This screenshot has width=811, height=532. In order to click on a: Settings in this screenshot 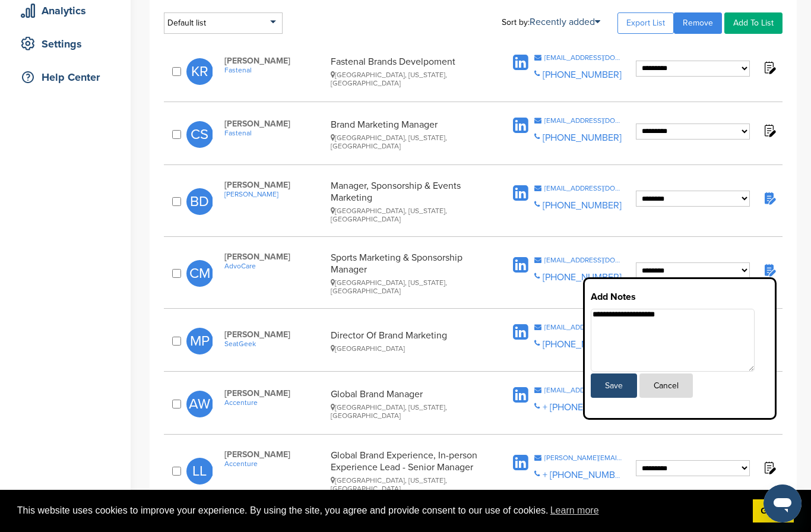, I will do `click(65, 44)`.